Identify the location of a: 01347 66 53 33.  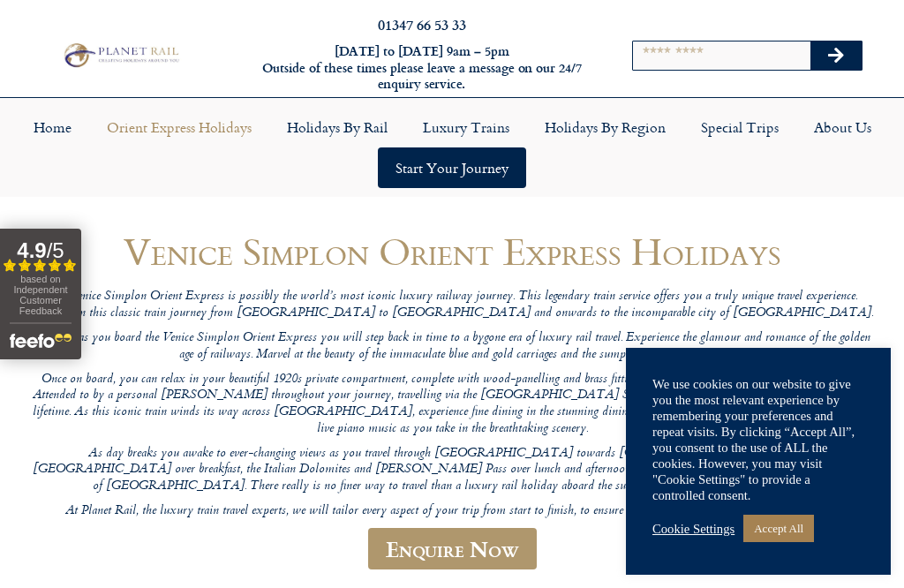
(422, 24).